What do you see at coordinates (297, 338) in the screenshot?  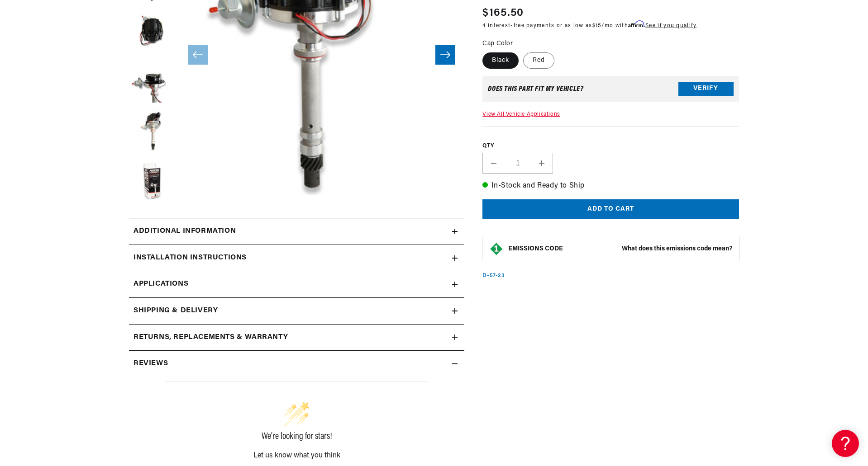 I see `summary: Returns, Replacements & Warranty` at bounding box center [297, 338].